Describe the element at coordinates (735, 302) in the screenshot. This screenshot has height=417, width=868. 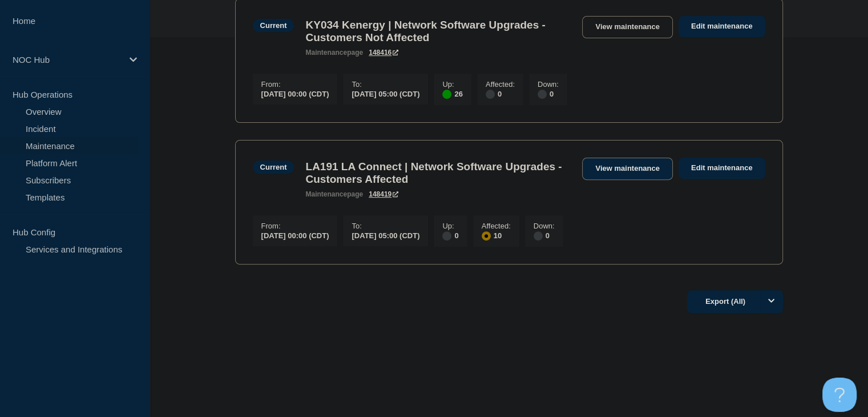
I see `button: Export (All)` at that location.